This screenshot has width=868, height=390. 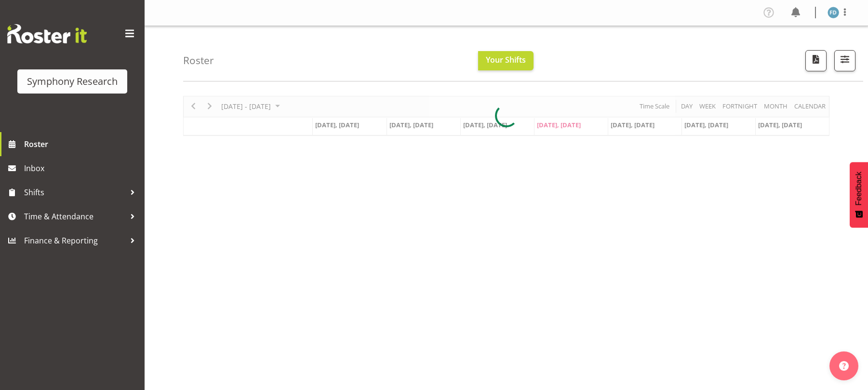 What do you see at coordinates (816, 61) in the screenshot?
I see `button: Download a PDF of the roster according to the set date range.` at bounding box center [816, 61].